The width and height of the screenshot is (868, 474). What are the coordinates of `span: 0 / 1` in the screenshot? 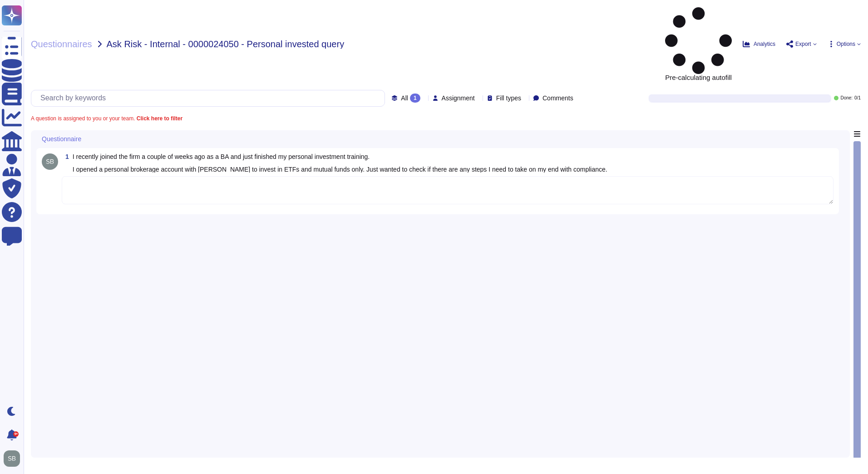 It's located at (857, 98).